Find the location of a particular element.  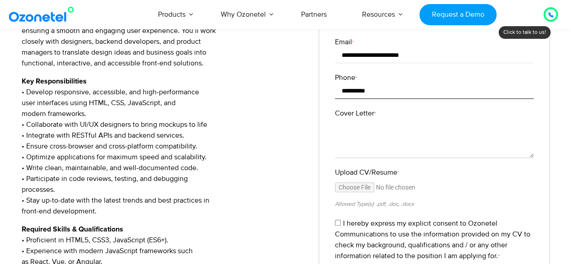

strong: Key Responsibilities is located at coordinates (54, 81).